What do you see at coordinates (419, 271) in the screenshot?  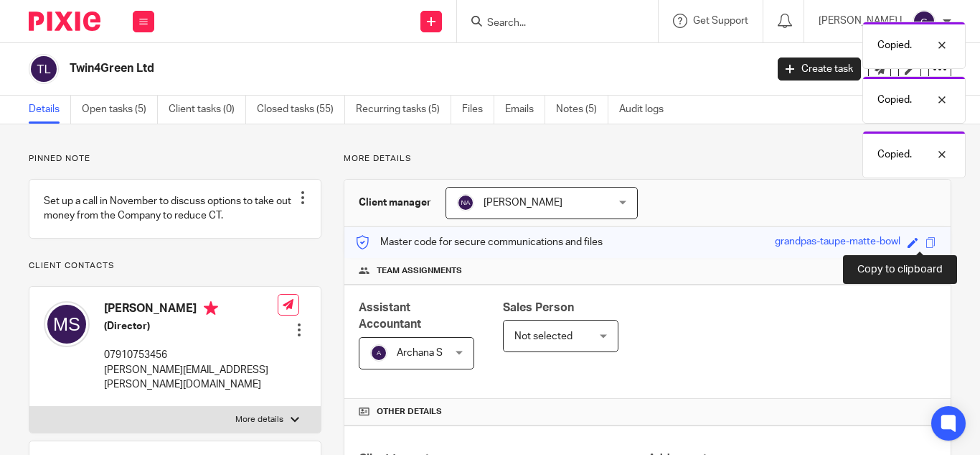 I see `span: Team assignments` at bounding box center [419, 271].